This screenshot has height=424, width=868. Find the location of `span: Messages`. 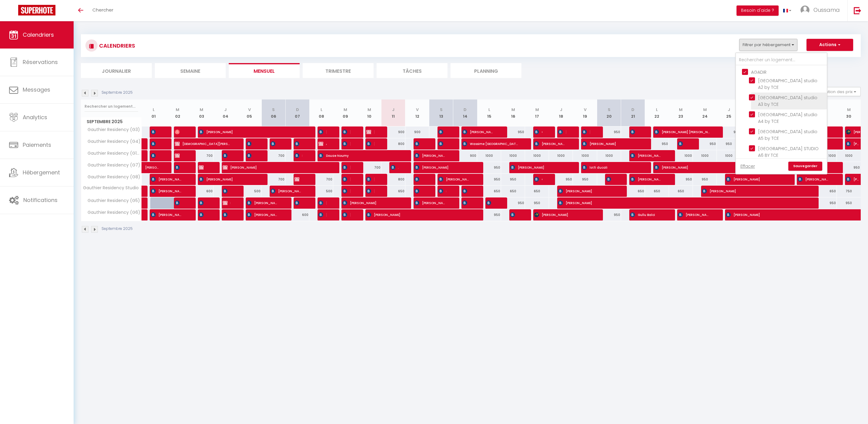

span: Messages is located at coordinates (37, 89).